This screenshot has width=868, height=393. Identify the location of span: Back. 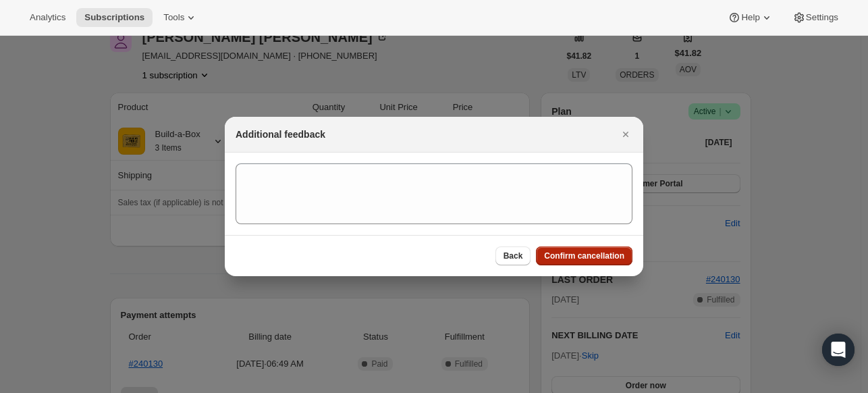
(513, 256).